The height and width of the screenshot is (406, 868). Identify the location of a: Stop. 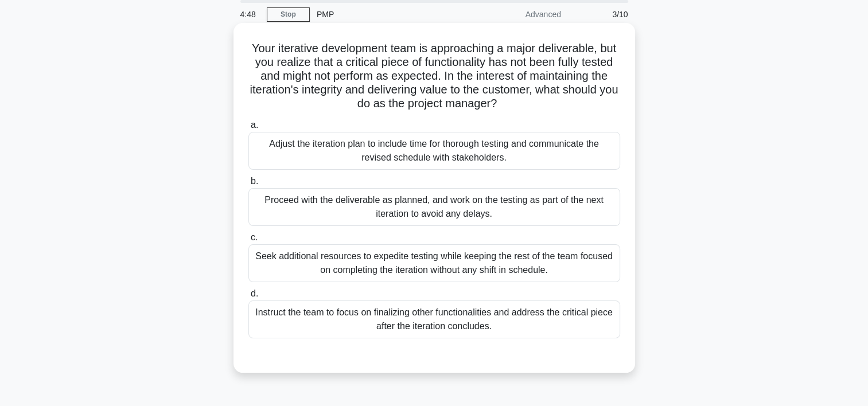
(288, 14).